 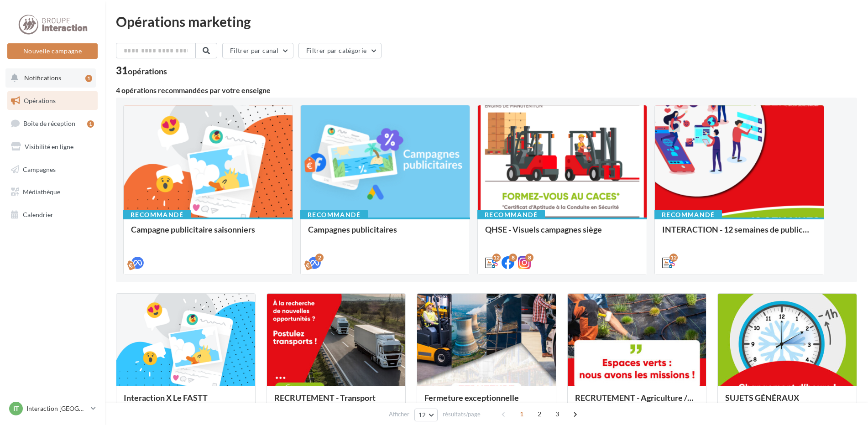 What do you see at coordinates (16, 409) in the screenshot?
I see `span: IT` at bounding box center [16, 409].